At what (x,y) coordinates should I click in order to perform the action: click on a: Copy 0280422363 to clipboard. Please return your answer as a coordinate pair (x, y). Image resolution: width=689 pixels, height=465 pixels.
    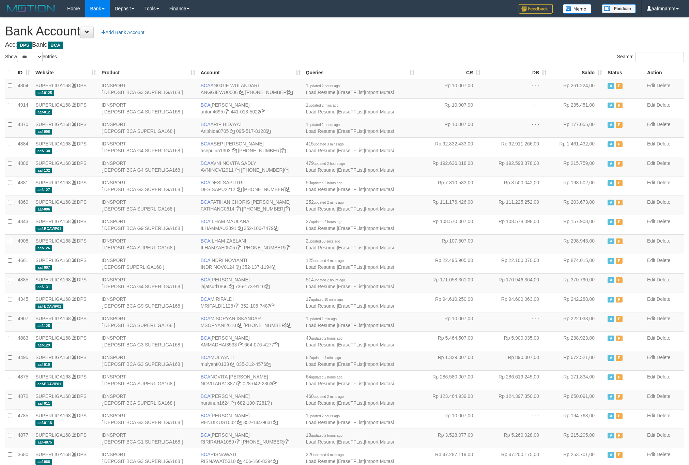
    Looking at the image, I should click on (275, 384).